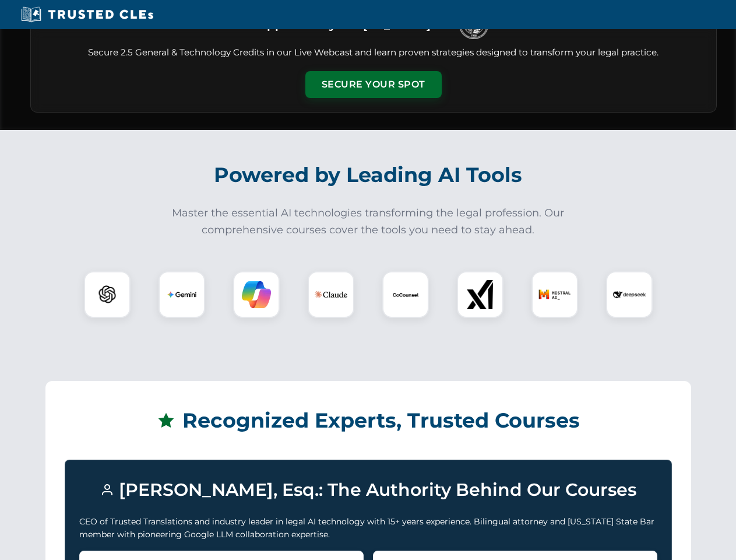 The width and height of the screenshot is (736, 560). What do you see at coordinates (182, 295) in the screenshot?
I see `div: Gemini` at bounding box center [182, 295].